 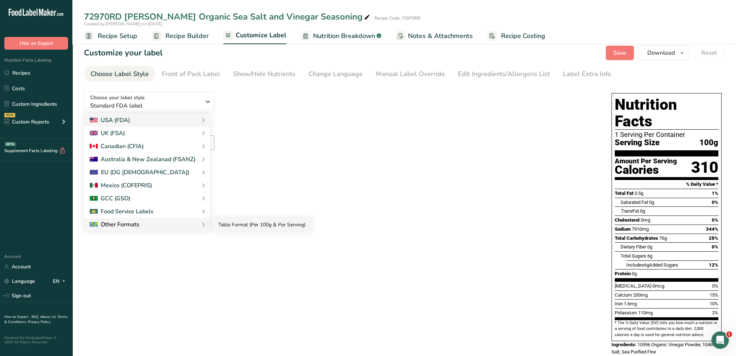 I want to click on div: USA (FDA), so click(x=110, y=120).